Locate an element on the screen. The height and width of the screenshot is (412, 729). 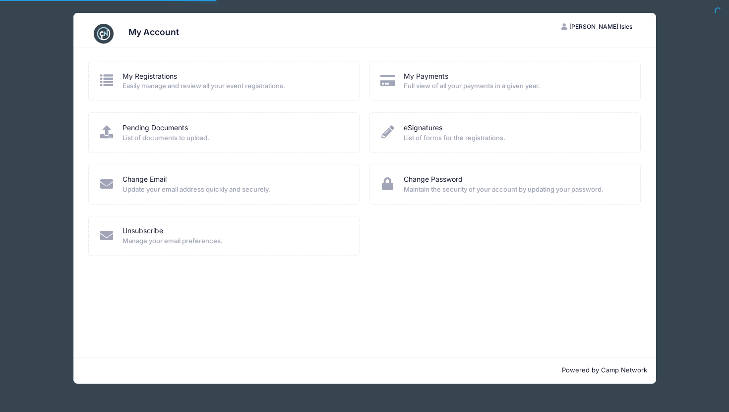
img: CampNetwork is located at coordinates (104, 34).